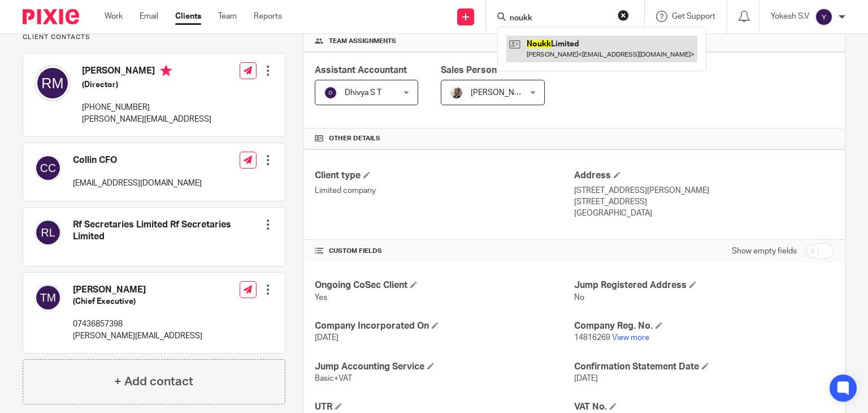 The width and height of the screenshot is (868, 413). I want to click on a: Work, so click(114, 17).